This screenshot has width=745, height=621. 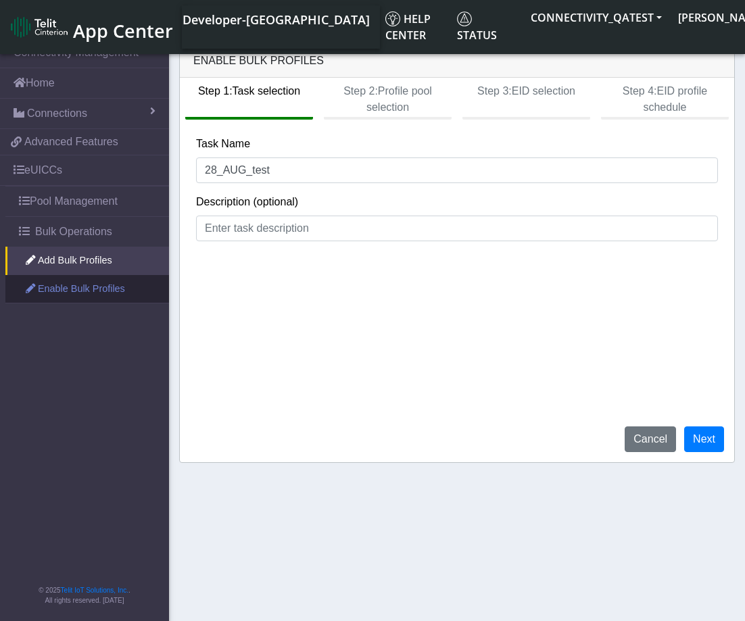 I want to click on img: status.svg, so click(x=464, y=19).